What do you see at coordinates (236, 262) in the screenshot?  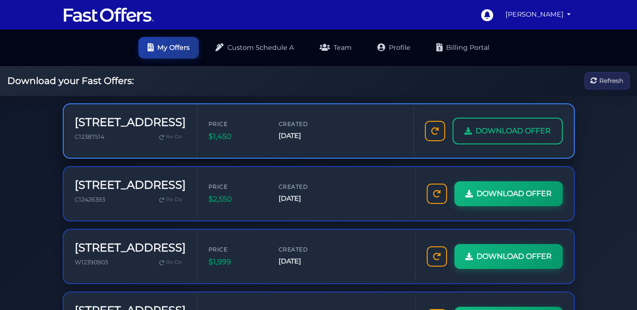 I see `span: $1,999` at bounding box center [236, 262].